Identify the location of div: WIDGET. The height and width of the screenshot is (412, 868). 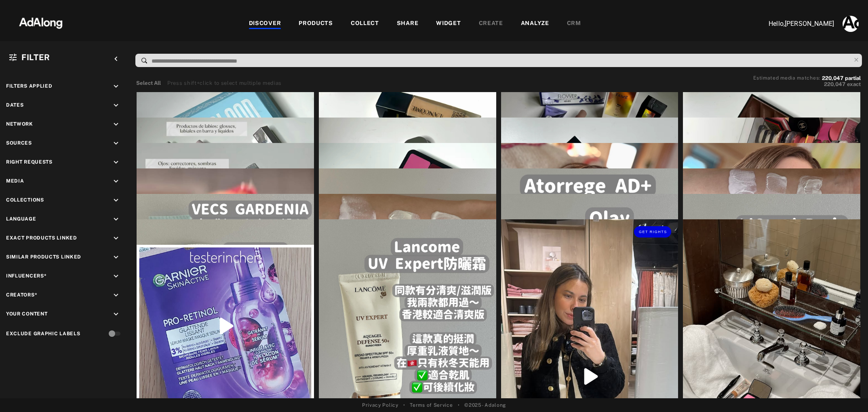
(448, 23).